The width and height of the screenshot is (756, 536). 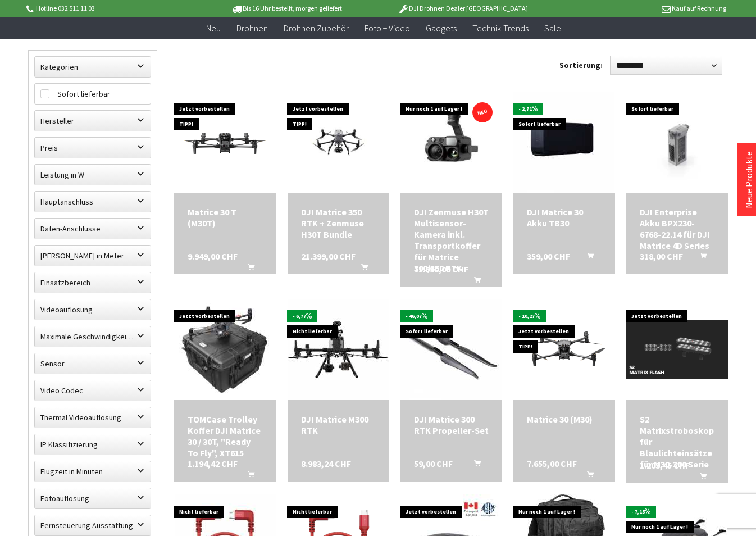 I want to click on a: Neu, so click(x=213, y=28).